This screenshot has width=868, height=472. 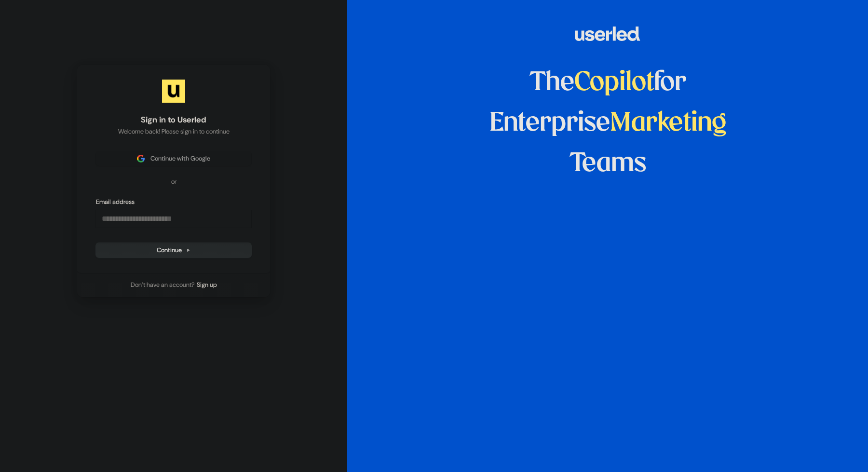 What do you see at coordinates (614, 83) in the screenshot?
I see `span: Copilot` at bounding box center [614, 83].